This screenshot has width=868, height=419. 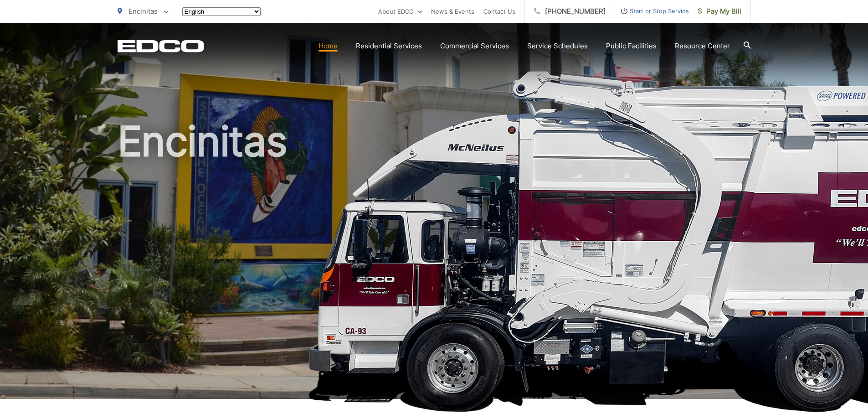 I want to click on a: Contact Us, so click(x=499, y=11).